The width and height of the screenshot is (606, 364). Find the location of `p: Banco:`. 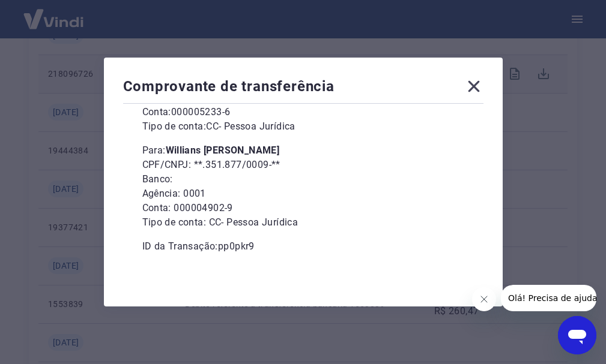

p: Banco: is located at coordinates (303, 179).